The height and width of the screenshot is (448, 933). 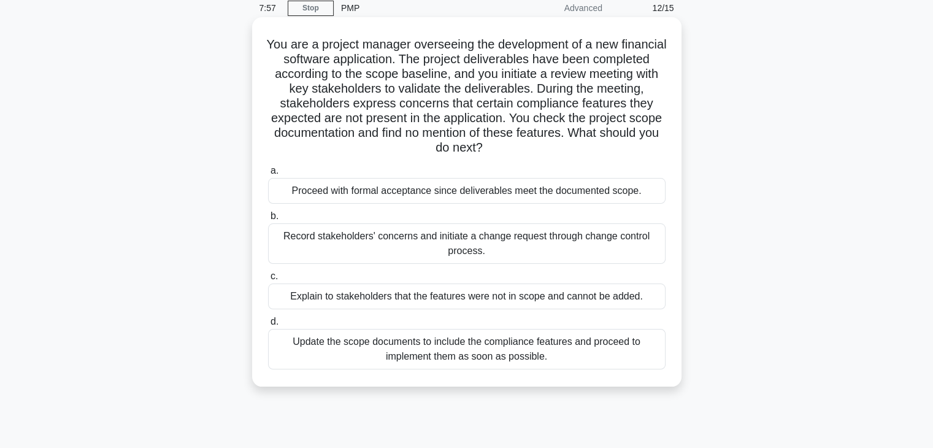 What do you see at coordinates (467, 349) in the screenshot?
I see `div: Update the scope documents to include the compliance features and proceed to implement them as so...` at bounding box center [467, 349].